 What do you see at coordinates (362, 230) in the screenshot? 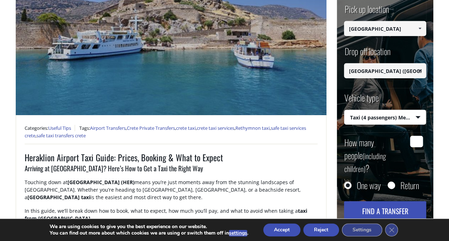
I see `button: Settings` at bounding box center [362, 230].